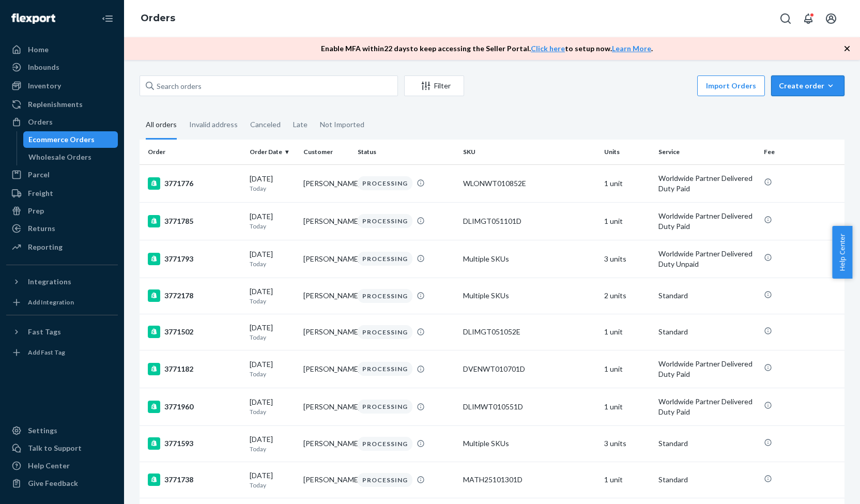 This screenshot has height=504, width=860. I want to click on div: Customer, so click(326, 151).